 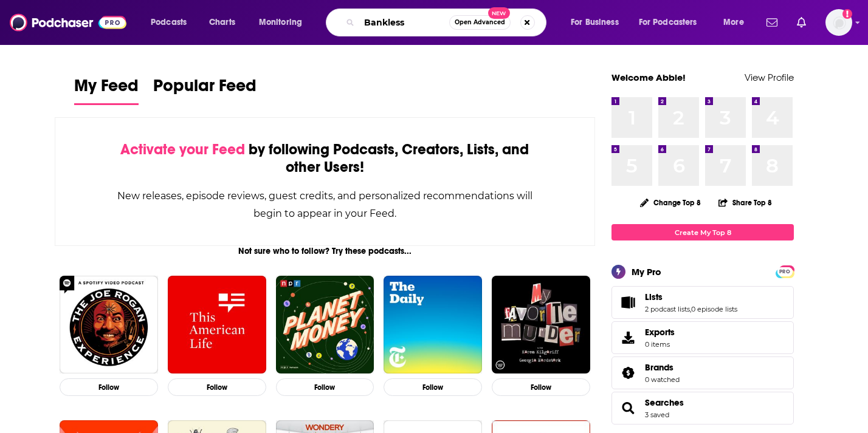 I want to click on svg: Add a profile image, so click(x=847, y=14).